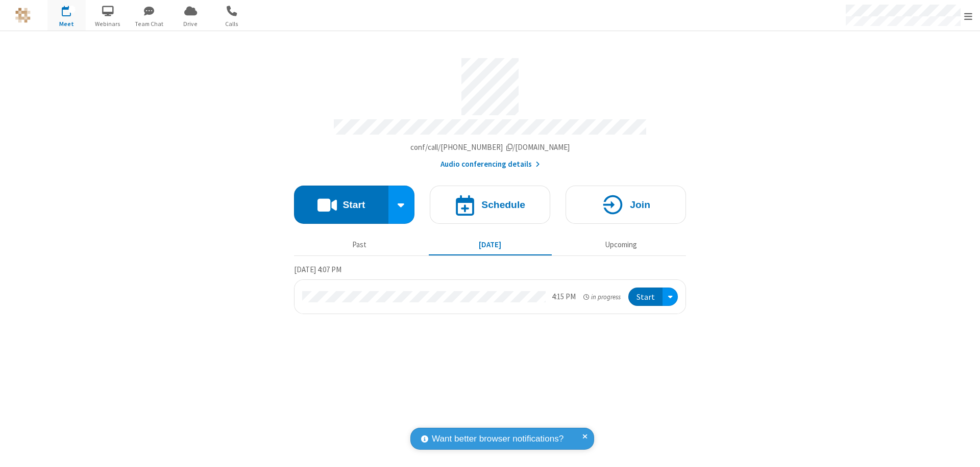  Describe the element at coordinates (23, 15) in the screenshot. I see `img: QA Selenium DO NOT DELETE OR CHANGE` at that location.